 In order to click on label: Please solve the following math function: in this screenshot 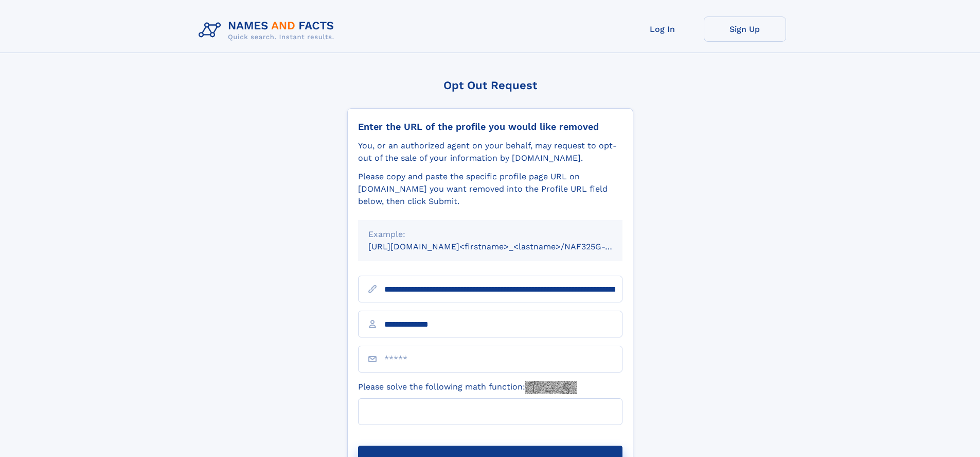, I will do `click(467, 387)`.